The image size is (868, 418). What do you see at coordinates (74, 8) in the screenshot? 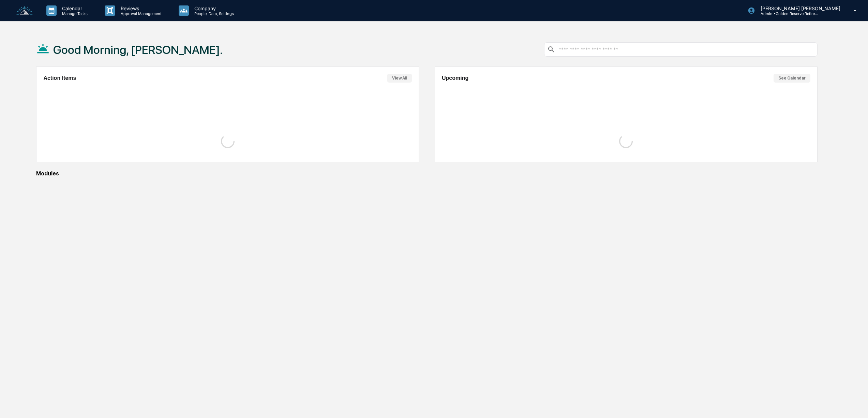
I see `p: Calendar` at bounding box center [74, 8].